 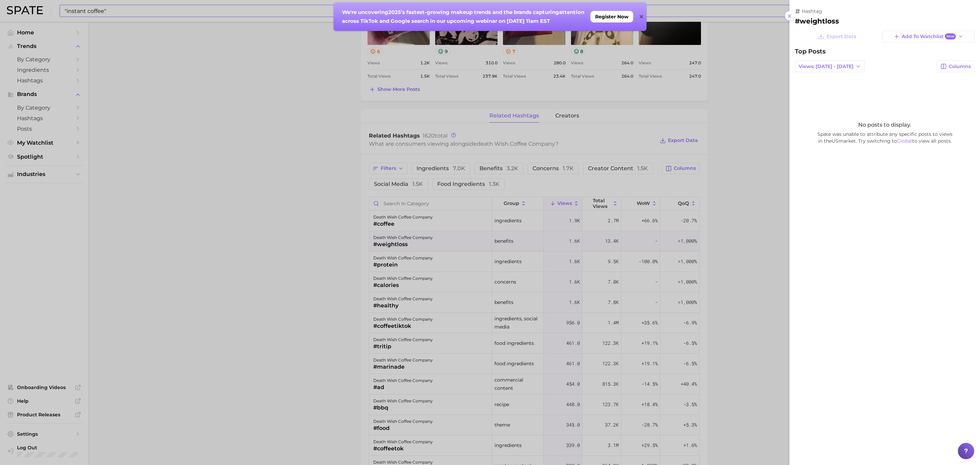 I want to click on h2: #weightloss, so click(x=885, y=21).